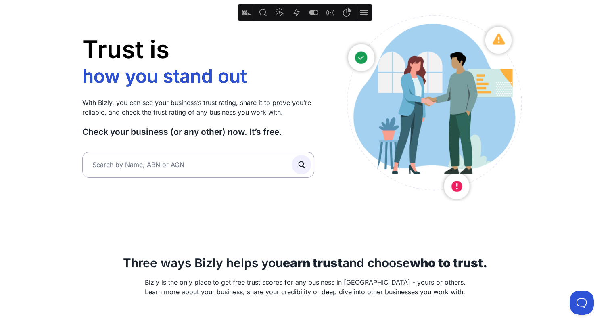 Image resolution: width=610 pixels, height=331 pixels. I want to click on li: how you stand out, so click(167, 76).